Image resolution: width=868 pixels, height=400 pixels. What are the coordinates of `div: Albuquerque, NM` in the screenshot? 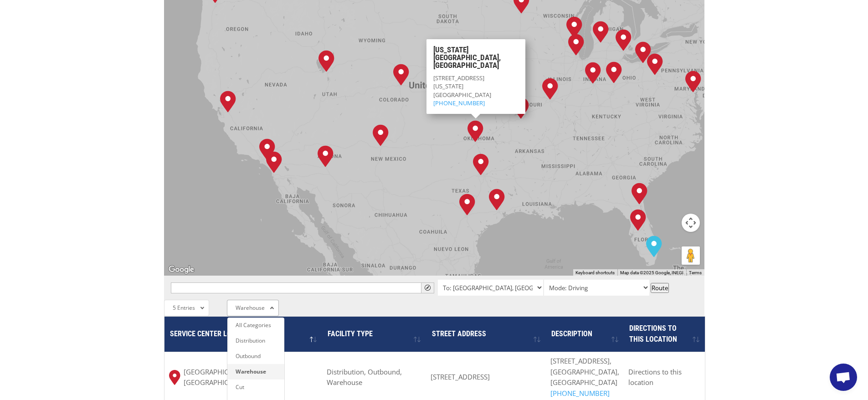 It's located at (381, 135).